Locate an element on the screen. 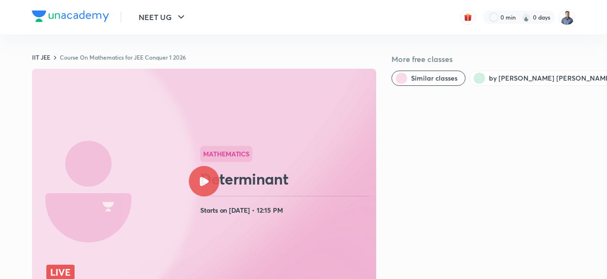  button: NEET UG is located at coordinates (162, 17).